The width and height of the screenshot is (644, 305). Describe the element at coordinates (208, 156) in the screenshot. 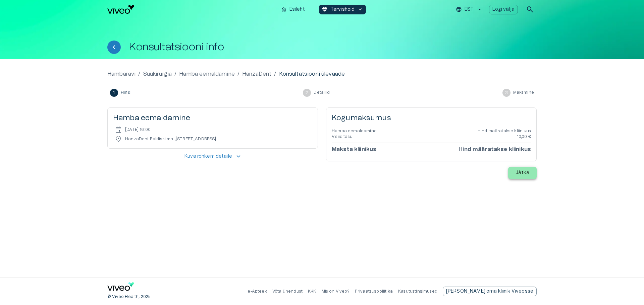

I see `p: Kuva rohkem detaile` at that location.